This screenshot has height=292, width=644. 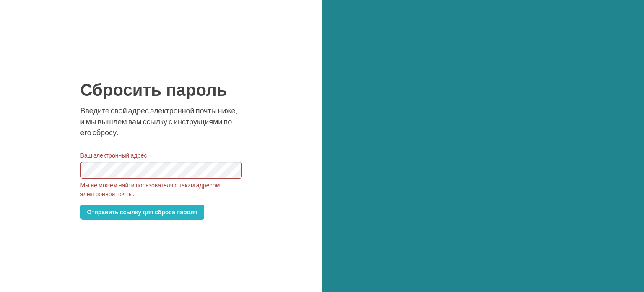 What do you see at coordinates (159, 121) in the screenshot?
I see `font: Введите свой адрес электронной почты ниже, и мы вышлем вам ссылку с инструкциями по его сбросу.` at bounding box center [159, 121].